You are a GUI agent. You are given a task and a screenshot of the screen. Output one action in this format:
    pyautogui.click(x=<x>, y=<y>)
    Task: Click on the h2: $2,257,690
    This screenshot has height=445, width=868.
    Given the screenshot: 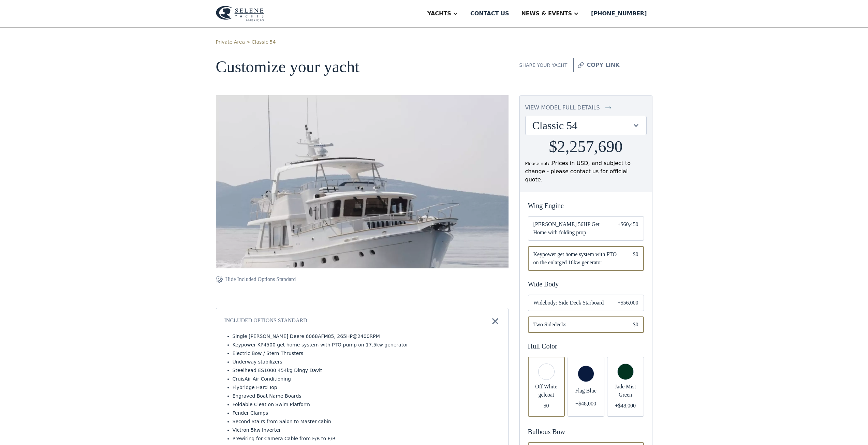 What is the action you would take?
    pyautogui.click(x=586, y=147)
    